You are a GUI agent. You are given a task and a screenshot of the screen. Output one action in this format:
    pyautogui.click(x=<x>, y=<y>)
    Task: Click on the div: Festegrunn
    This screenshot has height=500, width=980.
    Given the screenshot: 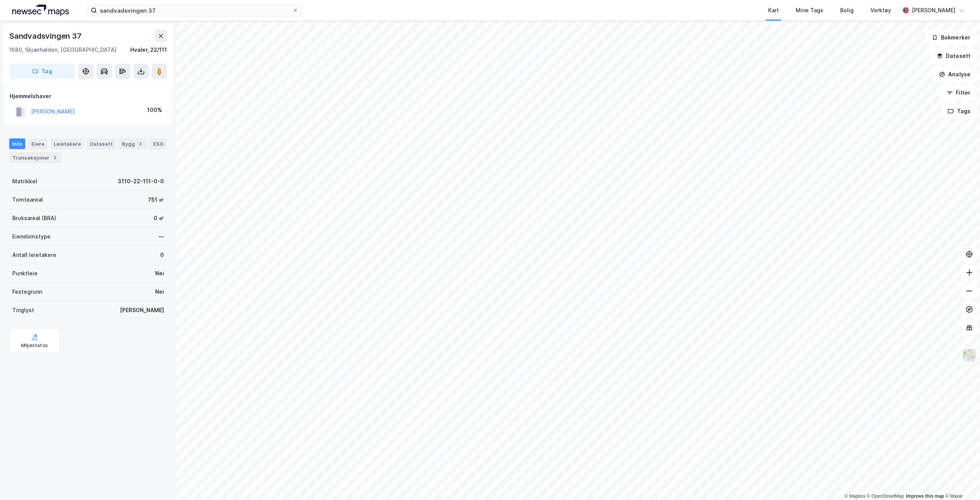 What is the action you would take?
    pyautogui.click(x=27, y=292)
    